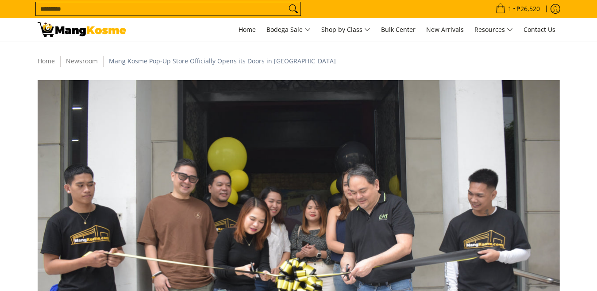  Describe the element at coordinates (299, 61) in the screenshot. I see `nav: Breadcrumbs` at that location.